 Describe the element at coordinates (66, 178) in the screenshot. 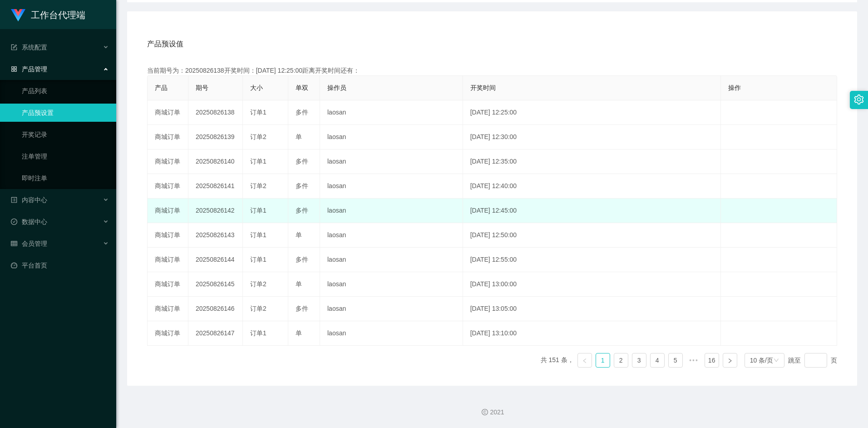

I see `a: 即时注单` at that location.